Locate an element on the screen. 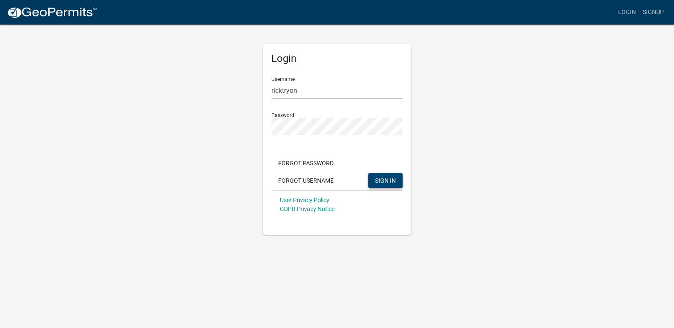 The image size is (674, 328). h5: Login is located at coordinates (337, 58).